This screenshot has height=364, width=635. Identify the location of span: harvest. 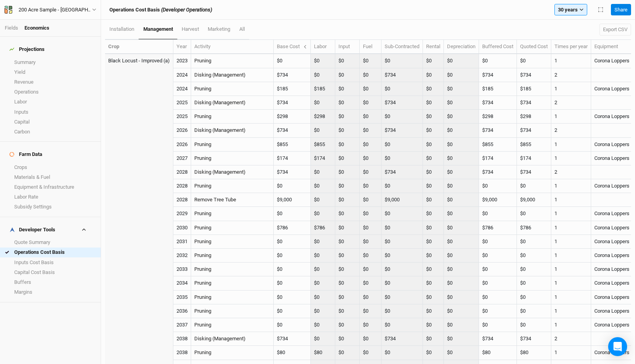
(190, 29).